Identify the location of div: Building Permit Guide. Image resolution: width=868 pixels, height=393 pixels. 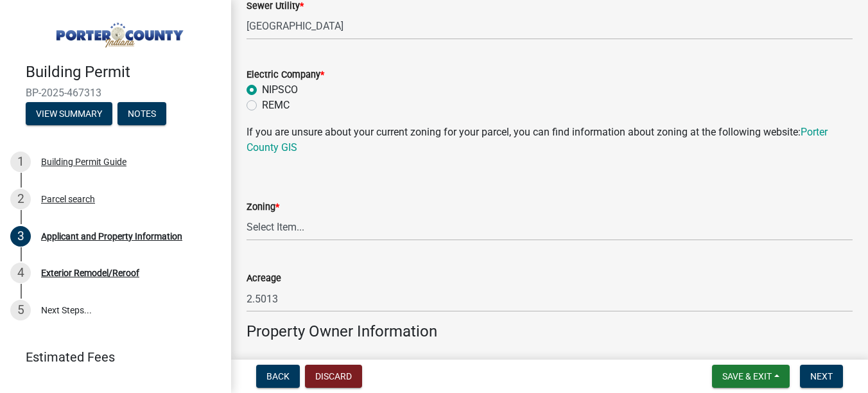
(84, 161).